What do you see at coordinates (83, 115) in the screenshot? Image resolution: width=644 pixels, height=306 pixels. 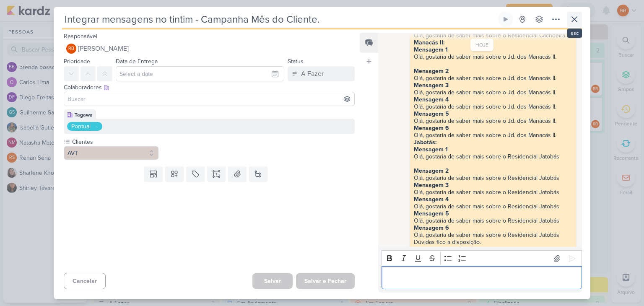 I see `div: Tagawa` at bounding box center [83, 115].